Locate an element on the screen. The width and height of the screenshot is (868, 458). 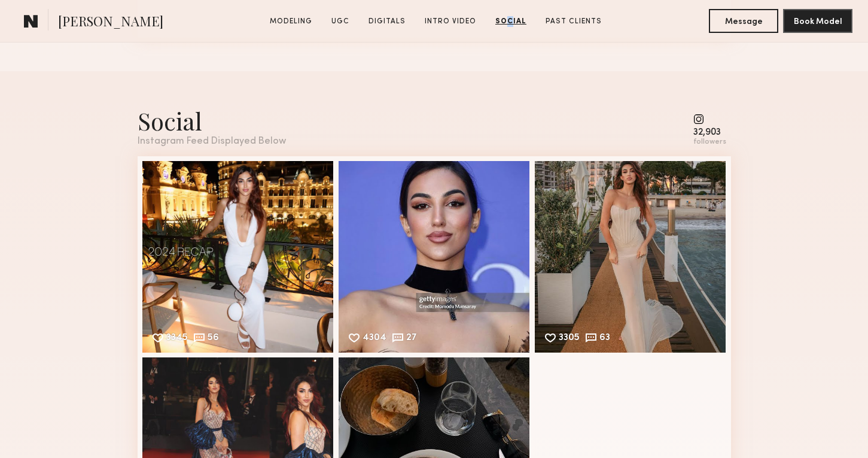
div: followers is located at coordinates (709, 142).